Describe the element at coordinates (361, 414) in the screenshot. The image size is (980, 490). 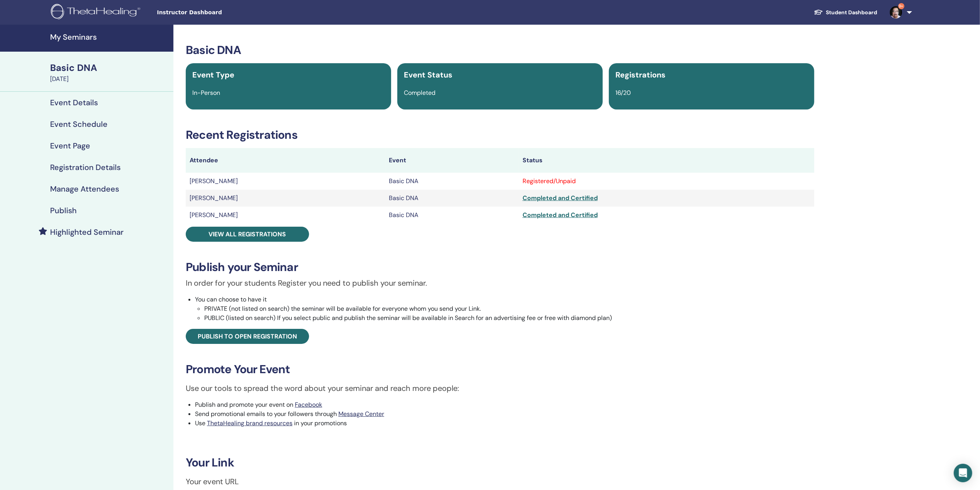
I see `a: Message Center` at that location.